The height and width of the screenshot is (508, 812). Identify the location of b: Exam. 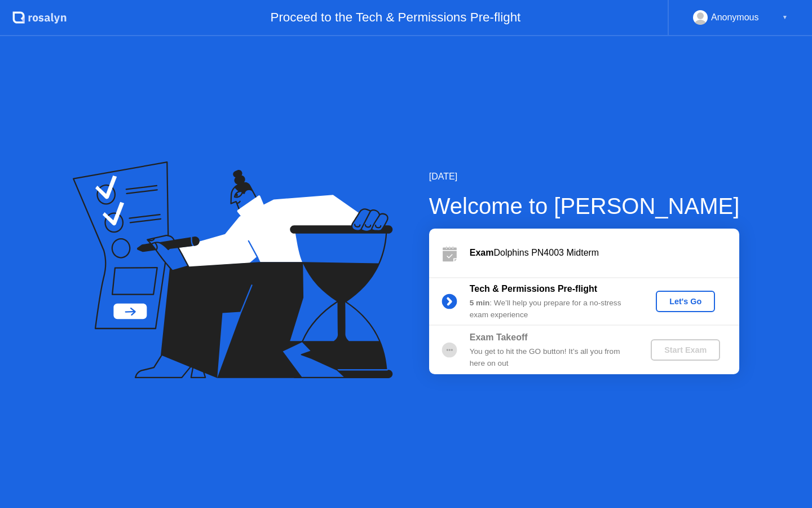
(482, 252).